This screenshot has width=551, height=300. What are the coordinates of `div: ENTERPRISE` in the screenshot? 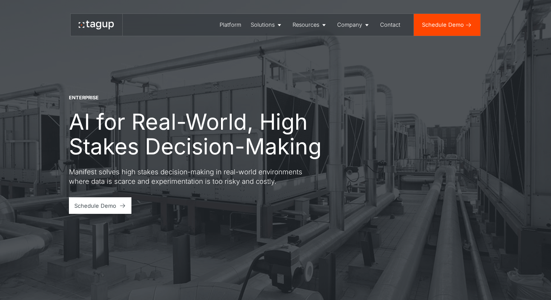 It's located at (84, 98).